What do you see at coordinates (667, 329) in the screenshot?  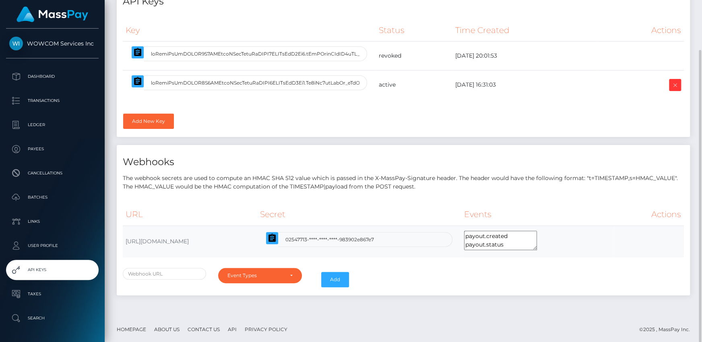 I see `div: © 2025 , MassPay Inc.` at bounding box center [667, 329].